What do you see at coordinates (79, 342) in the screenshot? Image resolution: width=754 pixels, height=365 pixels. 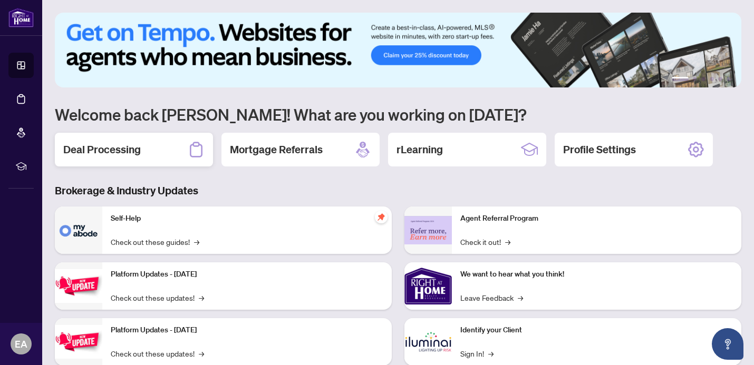 I see `img: Platform Updates - July 8, 2025` at bounding box center [79, 342].